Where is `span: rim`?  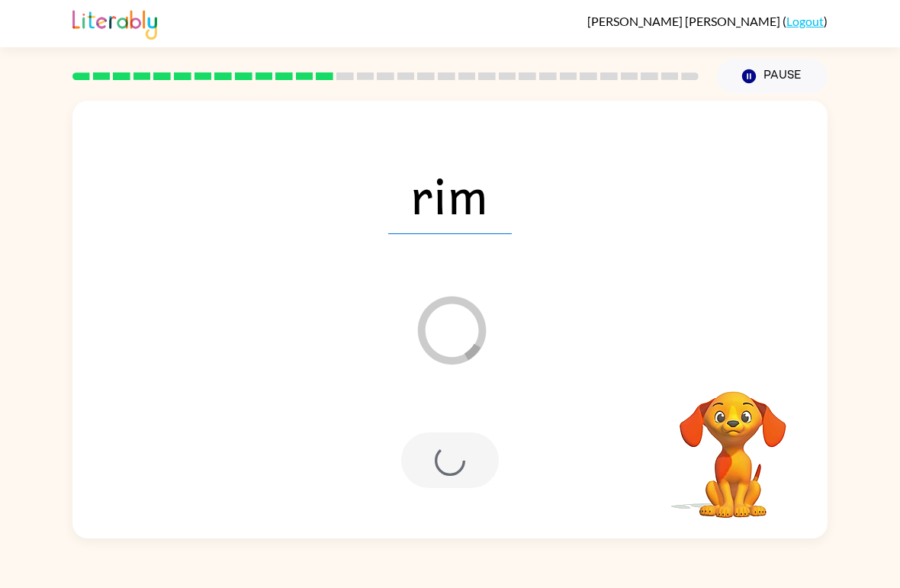 span: rim is located at coordinates (450, 194).